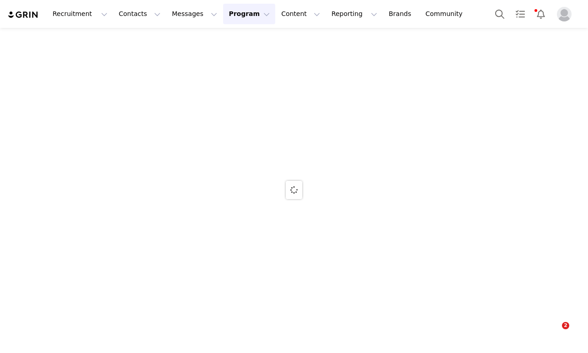  I want to click on img: grin logo, so click(23, 15).